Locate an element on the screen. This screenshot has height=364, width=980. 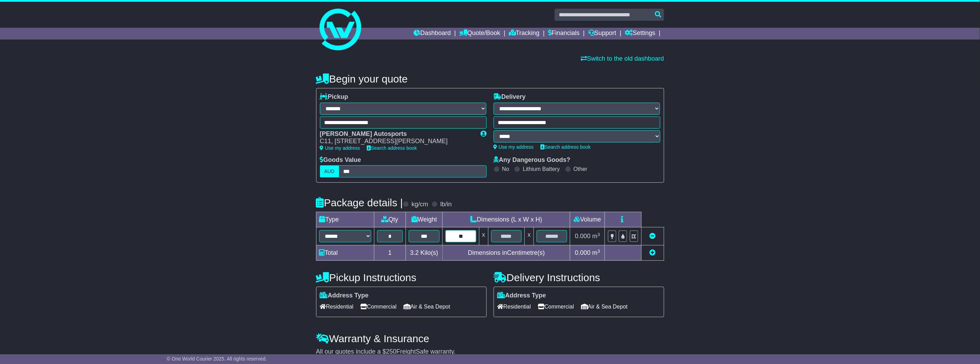
label: kg/cm is located at coordinates (420, 204).